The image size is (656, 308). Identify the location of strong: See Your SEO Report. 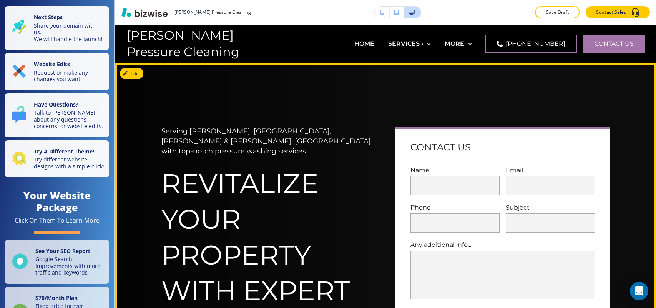
(63, 251).